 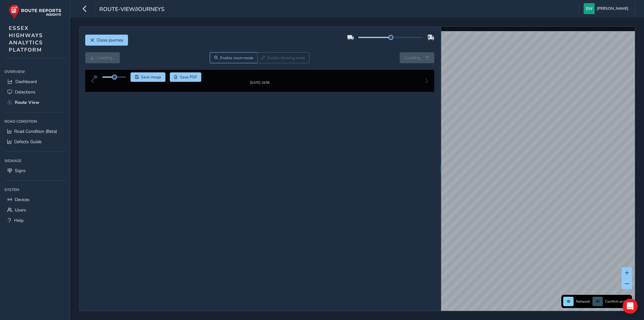 I want to click on button: Close journey, so click(x=106, y=40).